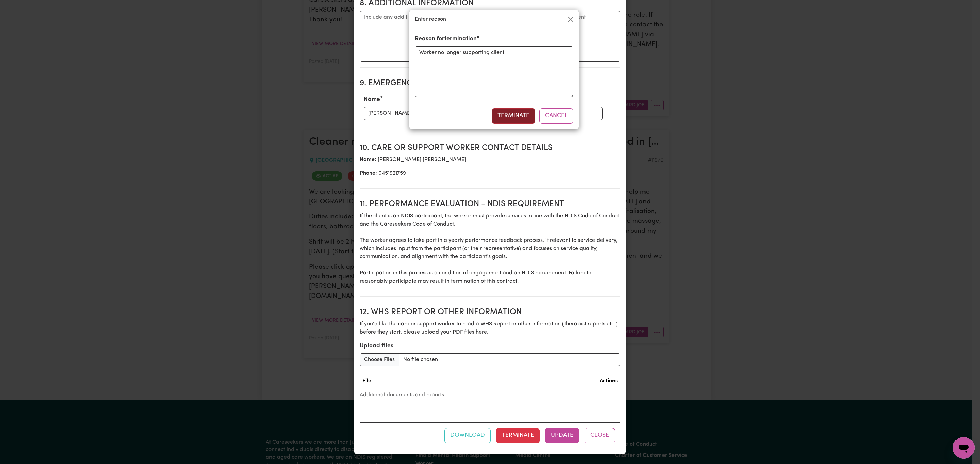 This screenshot has width=980, height=464. What do you see at coordinates (570, 20) in the screenshot?
I see `button: Close` at bounding box center [570, 20].